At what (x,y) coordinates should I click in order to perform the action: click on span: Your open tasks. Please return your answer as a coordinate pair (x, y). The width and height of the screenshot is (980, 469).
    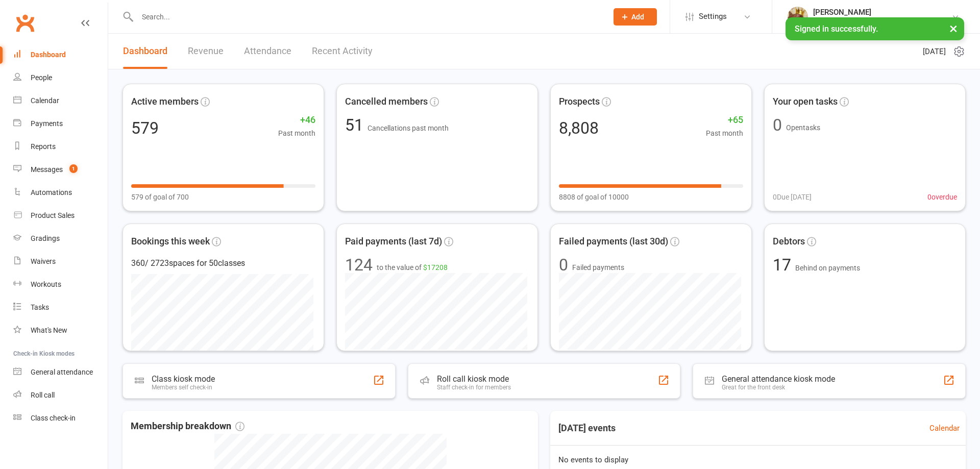
    Looking at the image, I should click on (804, 102).